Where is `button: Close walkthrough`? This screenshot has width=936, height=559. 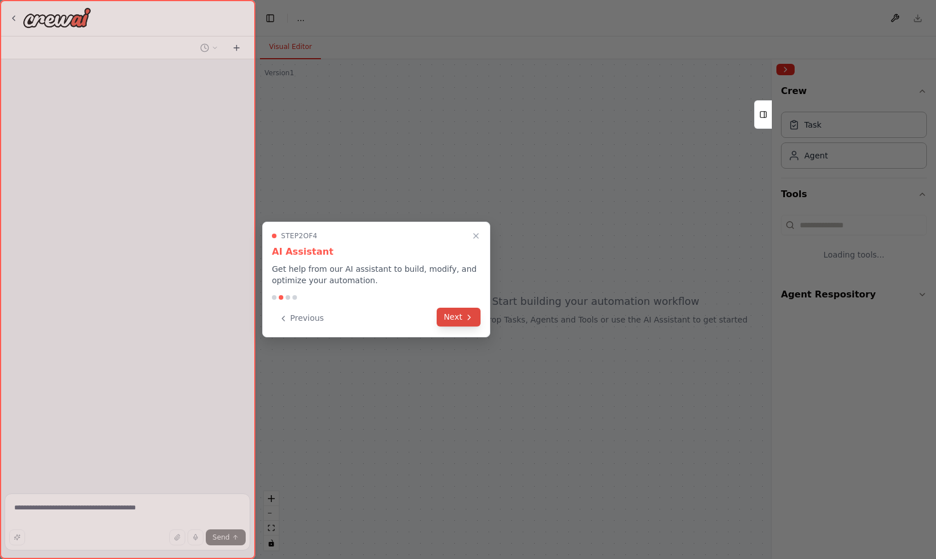 button: Close walkthrough is located at coordinates (476, 236).